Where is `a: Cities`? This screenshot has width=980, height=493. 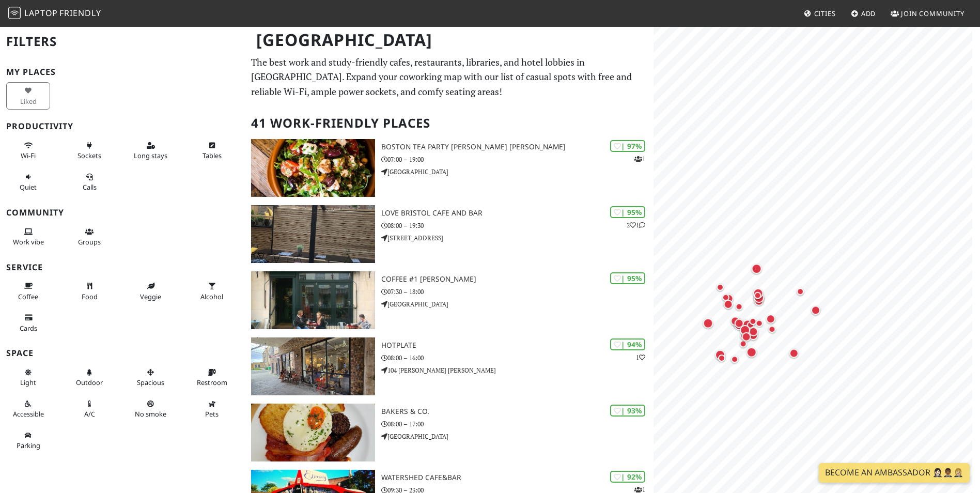
a: Cities is located at coordinates (820, 13).